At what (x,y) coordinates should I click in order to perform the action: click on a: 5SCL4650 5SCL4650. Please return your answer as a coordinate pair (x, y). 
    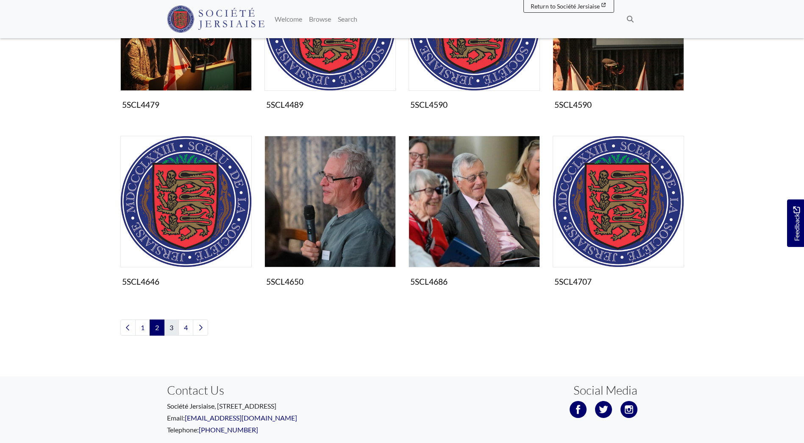
    Looking at the image, I should click on (330, 212).